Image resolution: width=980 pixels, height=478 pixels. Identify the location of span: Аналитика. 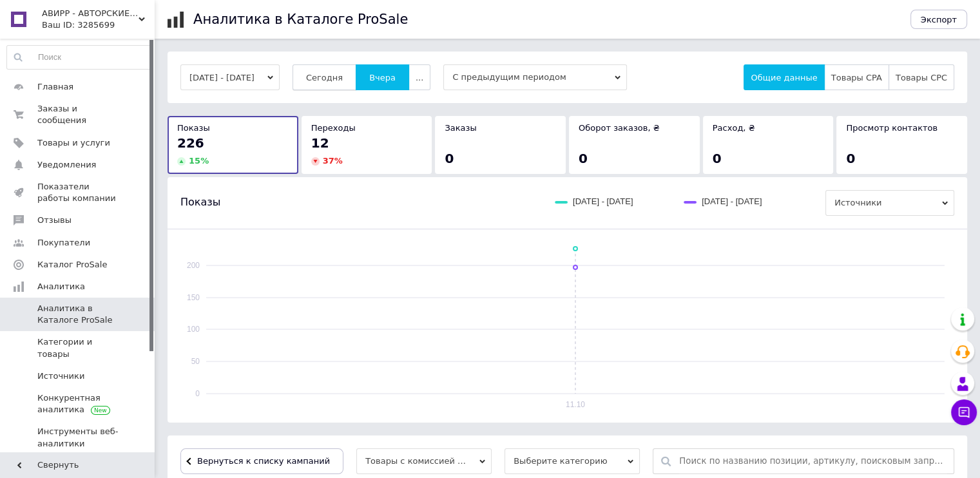
(62, 287).